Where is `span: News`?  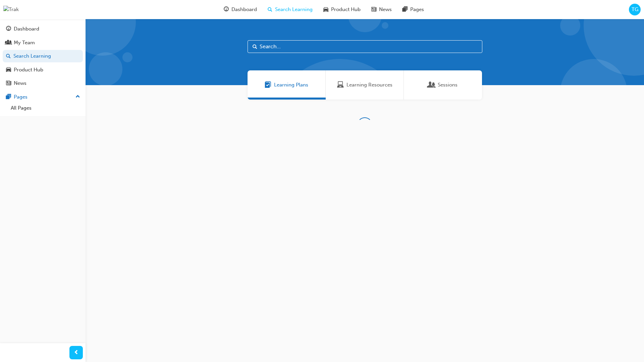
span: News is located at coordinates (385, 9).